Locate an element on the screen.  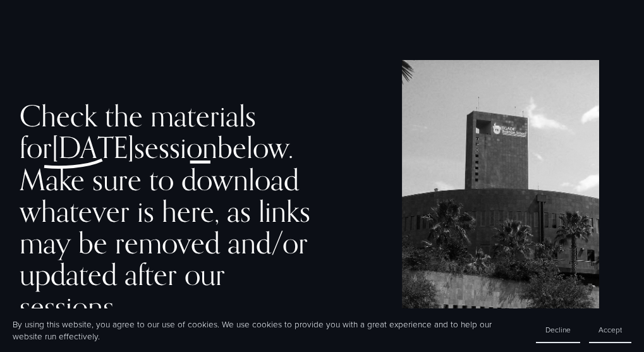
span: Accept is located at coordinates (610, 329).